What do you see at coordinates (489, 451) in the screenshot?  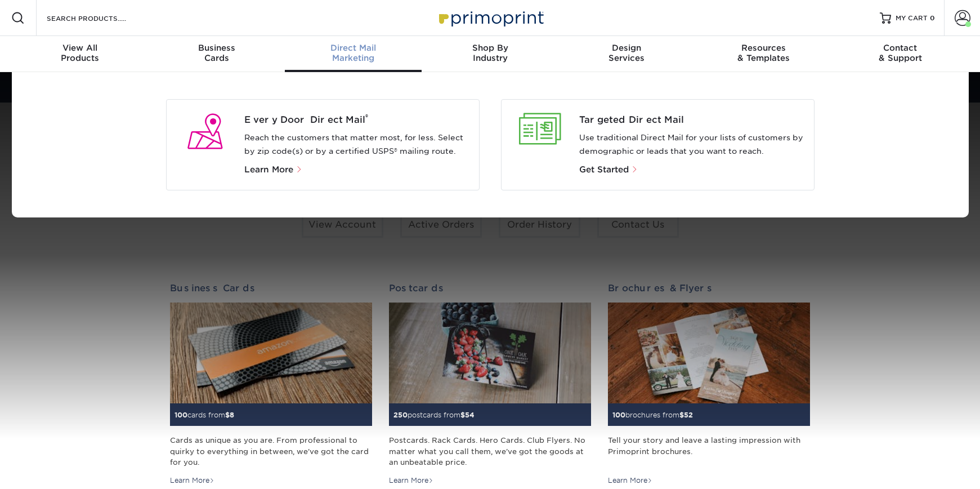 I see `div: Postcards. Rack Cards. Hero Cards. Club Flyers. No matter what you call them, we've got the goods...` at bounding box center [489, 451].